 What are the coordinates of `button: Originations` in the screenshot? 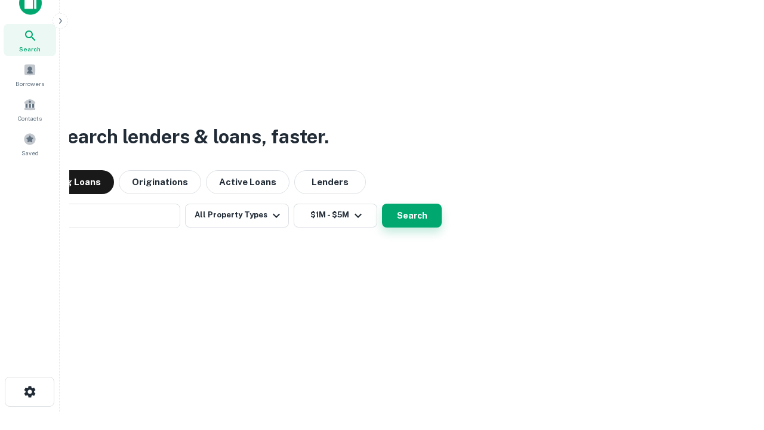 It's located at (160, 182).